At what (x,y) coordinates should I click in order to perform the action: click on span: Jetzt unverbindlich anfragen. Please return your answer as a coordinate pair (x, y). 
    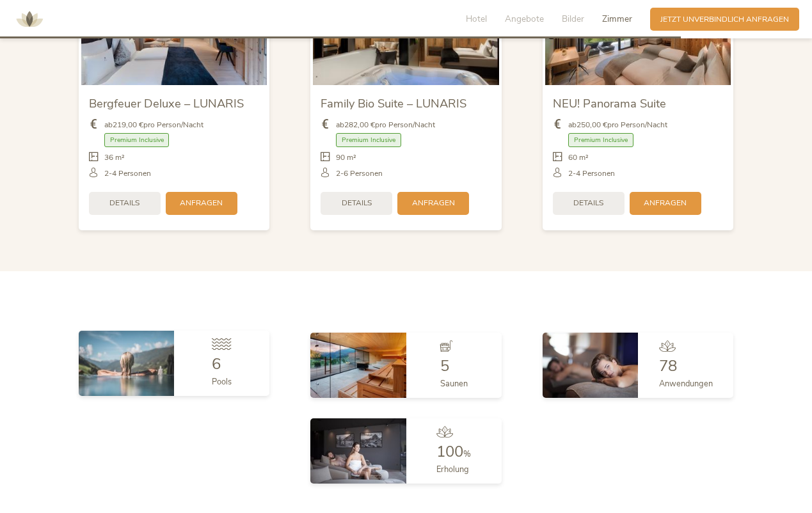
    Looking at the image, I should click on (724, 19).